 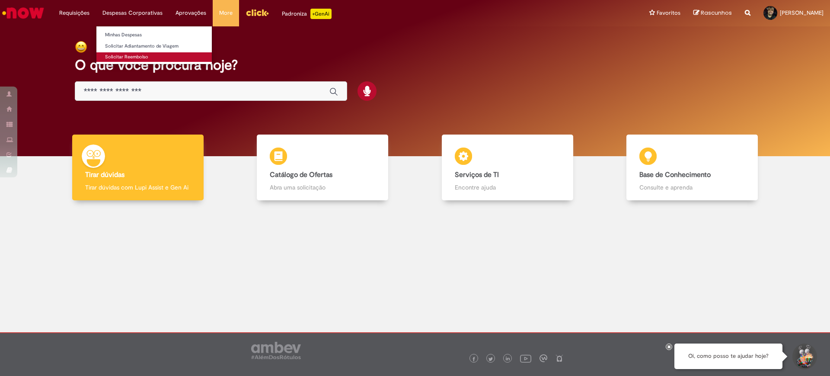 What do you see at coordinates (138, 187) in the screenshot?
I see `p: Tirar dúvidas com Lupi Assist e Gen Ai` at bounding box center [138, 187].